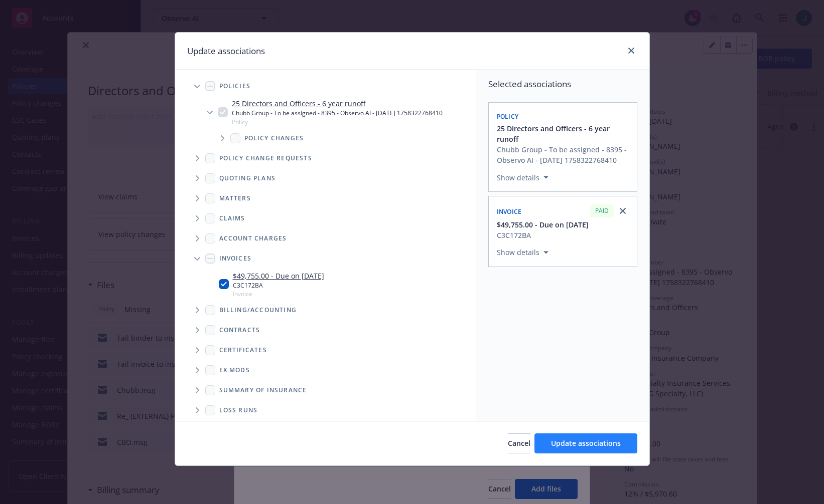  Describe the element at coordinates (234, 371) in the screenshot. I see `span: Ex Mods` at that location.